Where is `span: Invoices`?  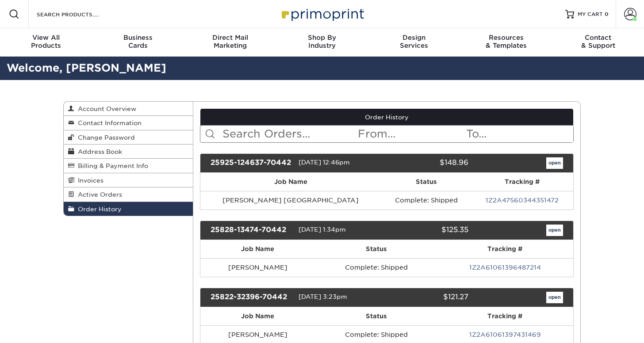
span: Invoices is located at coordinates (89, 181).